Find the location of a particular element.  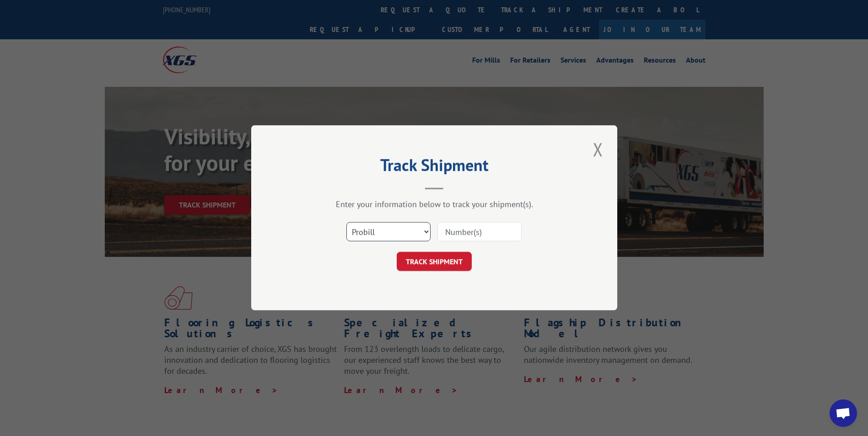

a: Open chat is located at coordinates (843, 413).